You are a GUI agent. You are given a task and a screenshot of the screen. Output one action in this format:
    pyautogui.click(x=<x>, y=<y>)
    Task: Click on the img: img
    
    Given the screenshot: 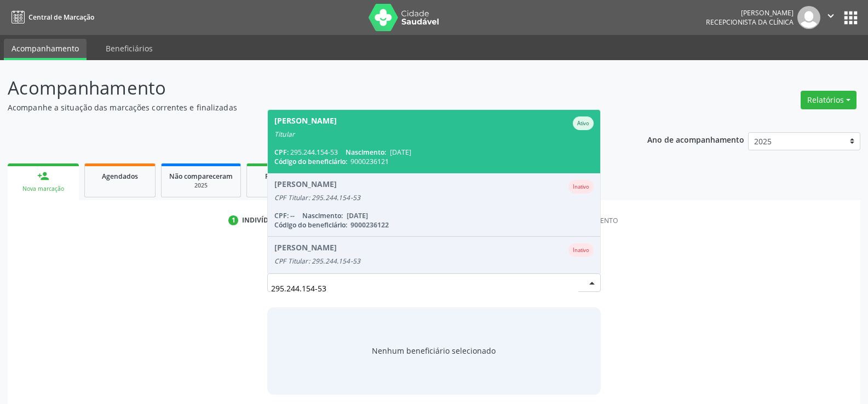 What is the action you would take?
    pyautogui.click(x=809, y=18)
    